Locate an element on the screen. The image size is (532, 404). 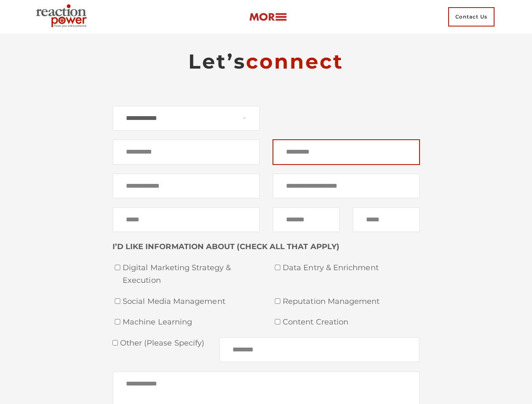
span: Machine Learning is located at coordinates (191, 323).